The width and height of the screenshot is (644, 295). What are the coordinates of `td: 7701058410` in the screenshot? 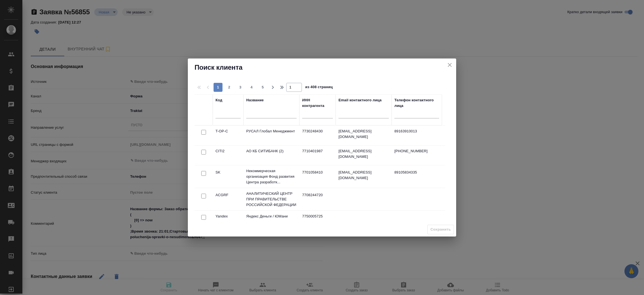 It's located at (318, 176).